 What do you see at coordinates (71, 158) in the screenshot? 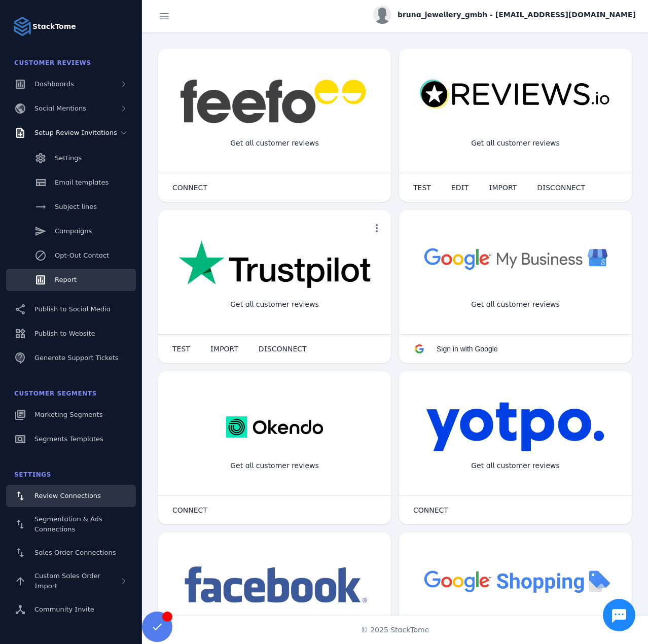
I see `a: Settings` at bounding box center [71, 158].